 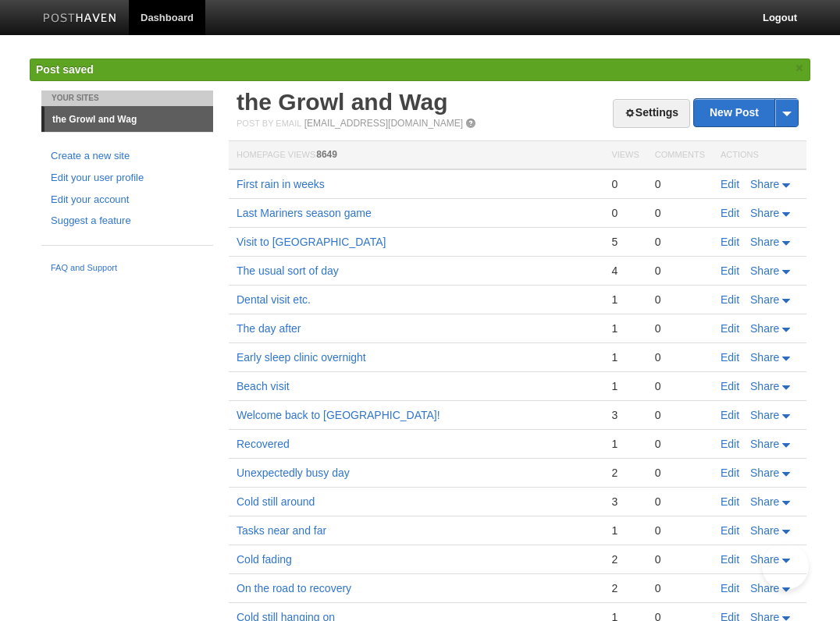 I want to click on span: Post saved, so click(x=65, y=70).